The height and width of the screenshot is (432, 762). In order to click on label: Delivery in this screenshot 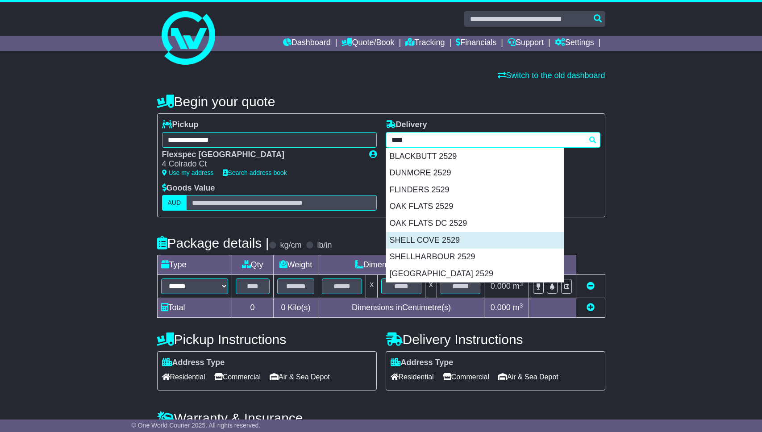, I will do `click(406, 125)`.